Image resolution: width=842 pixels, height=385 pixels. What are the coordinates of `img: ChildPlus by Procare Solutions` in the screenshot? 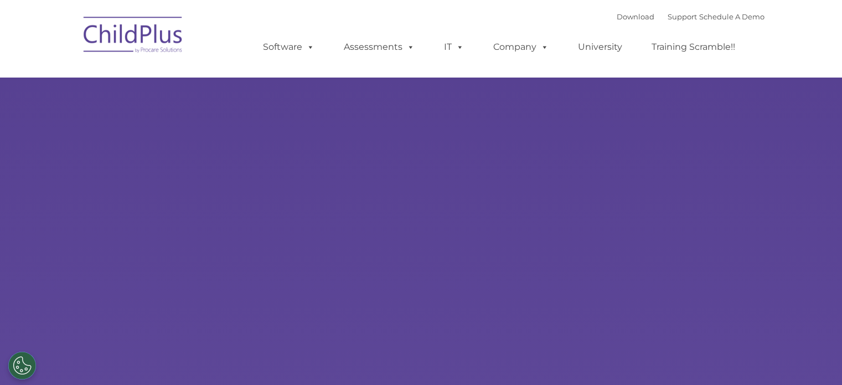 It's located at (133, 37).